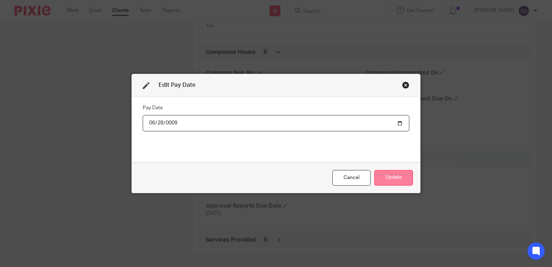 The width and height of the screenshot is (552, 267). I want to click on label: Pay Date, so click(153, 108).